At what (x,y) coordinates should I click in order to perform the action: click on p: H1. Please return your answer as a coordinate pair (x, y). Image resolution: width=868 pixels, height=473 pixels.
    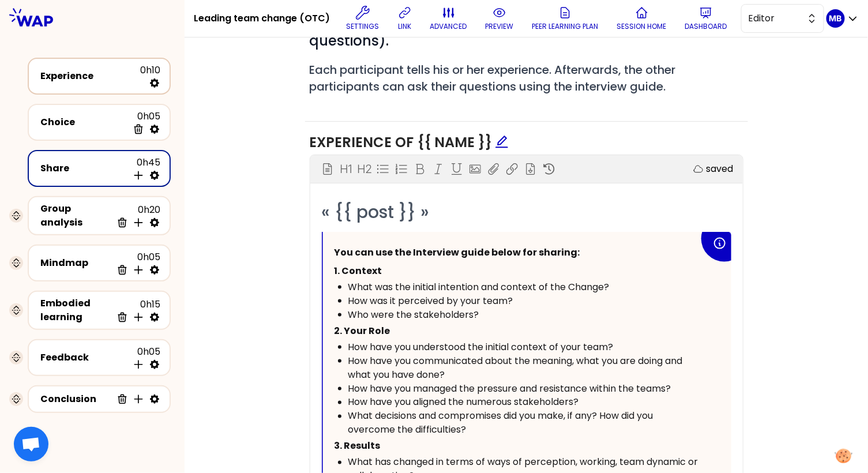
    Looking at the image, I should click on (345, 169).